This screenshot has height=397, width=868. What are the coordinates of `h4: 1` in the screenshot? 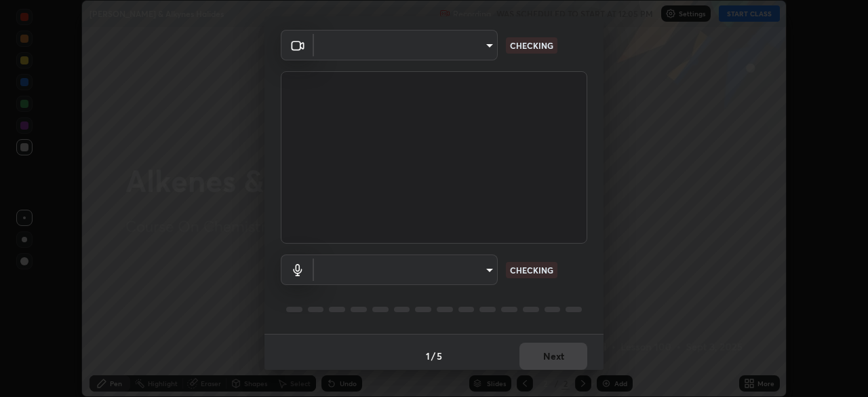 It's located at (428, 356).